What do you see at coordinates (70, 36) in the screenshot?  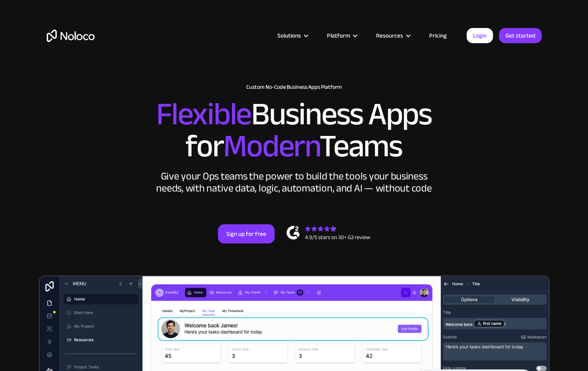 I see `a: home` at bounding box center [70, 36].